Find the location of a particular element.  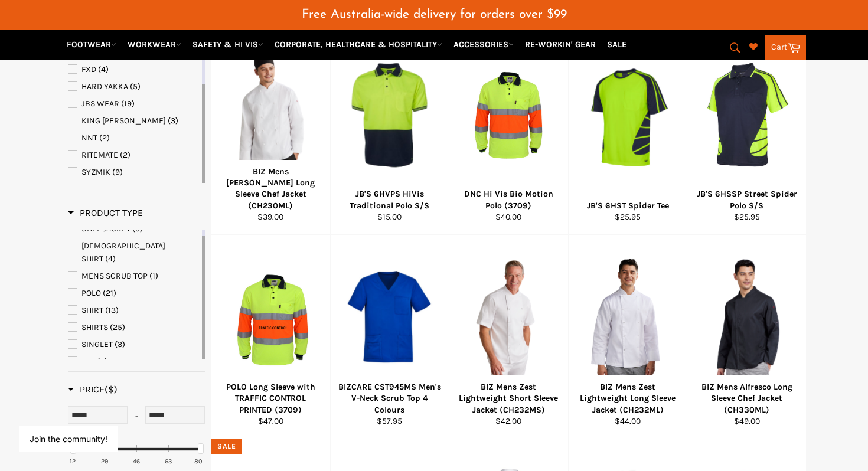

span: (5) is located at coordinates (135, 86).